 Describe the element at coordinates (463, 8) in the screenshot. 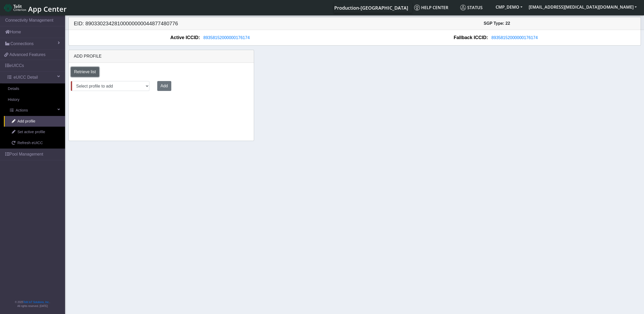

I see `img: status.svg` at that location.